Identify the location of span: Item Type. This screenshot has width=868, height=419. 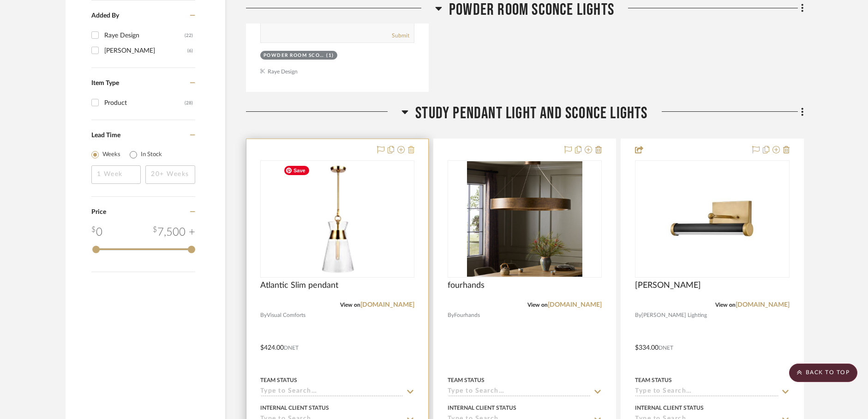
(105, 83).